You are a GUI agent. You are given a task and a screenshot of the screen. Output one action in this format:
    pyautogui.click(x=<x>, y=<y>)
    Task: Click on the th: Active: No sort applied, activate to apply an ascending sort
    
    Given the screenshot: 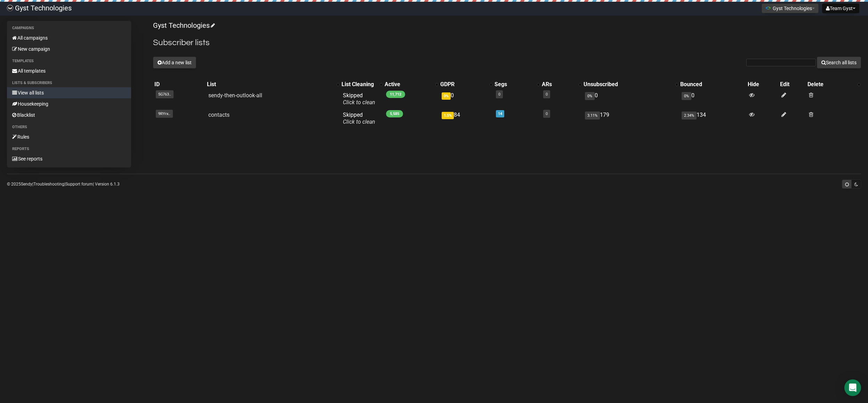 What is the action you would take?
    pyautogui.click(x=411, y=84)
    